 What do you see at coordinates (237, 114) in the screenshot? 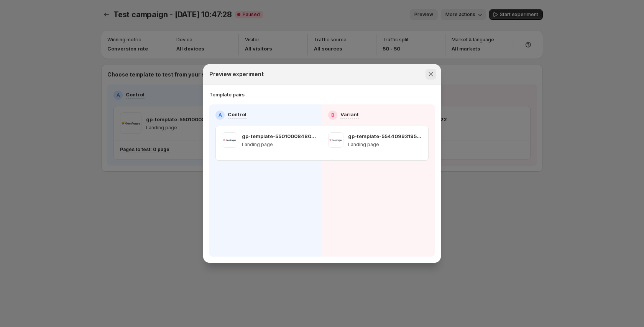
I see `p: Control` at bounding box center [237, 114].